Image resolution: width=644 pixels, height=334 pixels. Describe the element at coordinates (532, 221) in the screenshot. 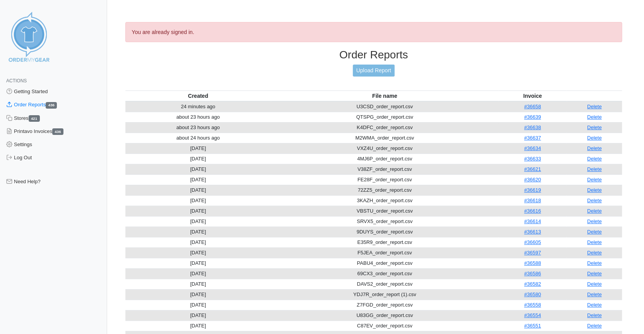

I see `a: #36614` at that location.